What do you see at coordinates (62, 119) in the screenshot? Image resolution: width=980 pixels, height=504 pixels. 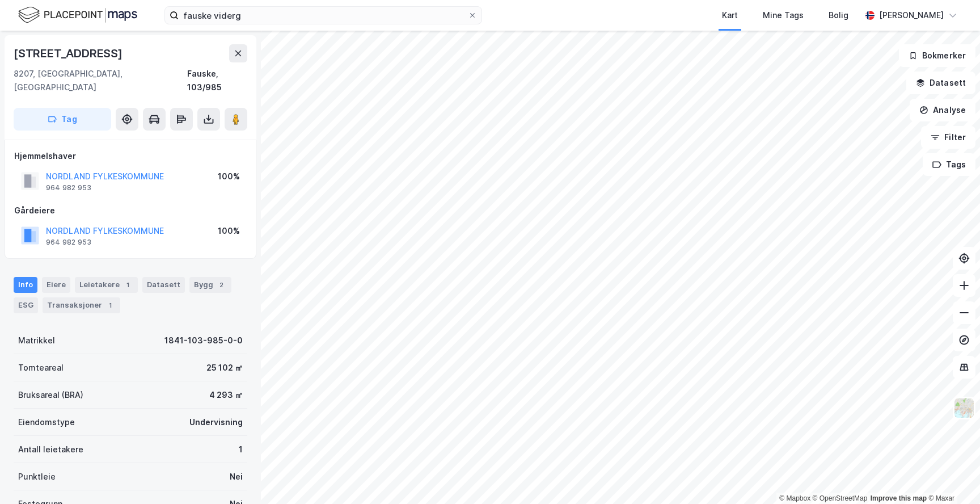 I see `button: Tag` at bounding box center [62, 119].